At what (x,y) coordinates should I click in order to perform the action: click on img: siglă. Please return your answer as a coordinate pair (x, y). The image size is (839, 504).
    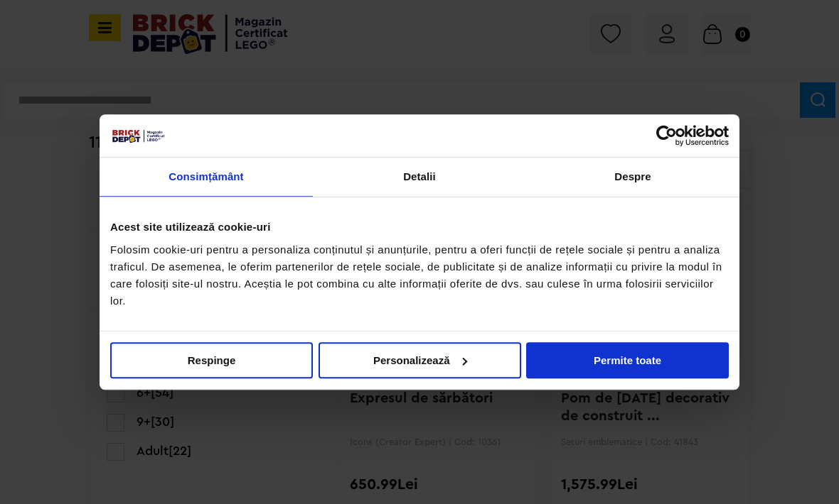
    Looking at the image, I should click on (138, 135).